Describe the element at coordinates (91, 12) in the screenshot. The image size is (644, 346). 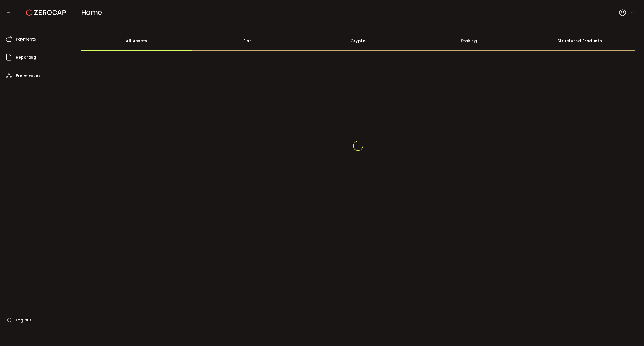
I see `span: Home` at that location.